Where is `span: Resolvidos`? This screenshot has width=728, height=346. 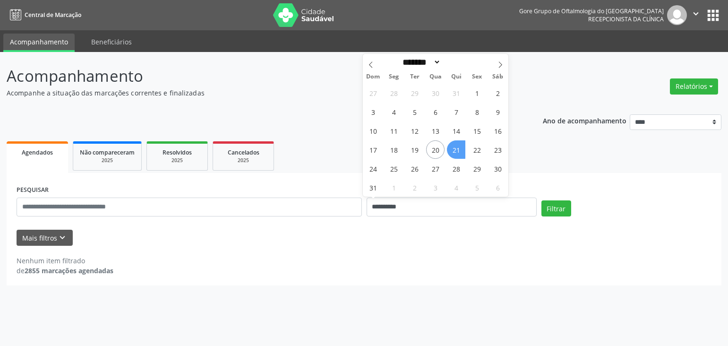 span: Resolvidos is located at coordinates (177, 152).